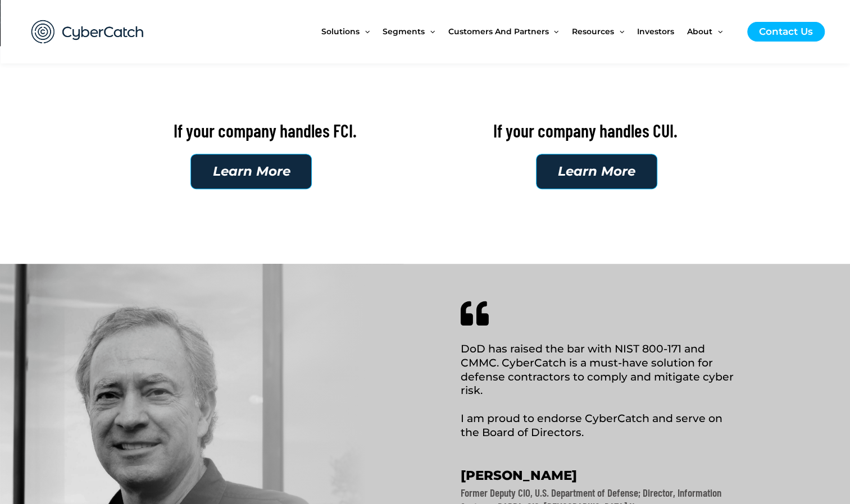  I want to click on span: Solutions, so click(340, 31).